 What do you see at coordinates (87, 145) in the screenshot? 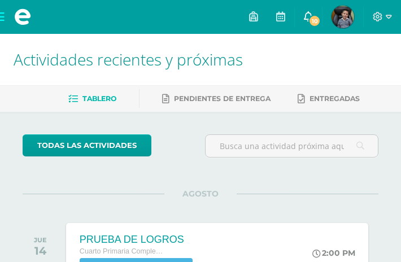
I see `a: todas las Actividades` at bounding box center [87, 145].